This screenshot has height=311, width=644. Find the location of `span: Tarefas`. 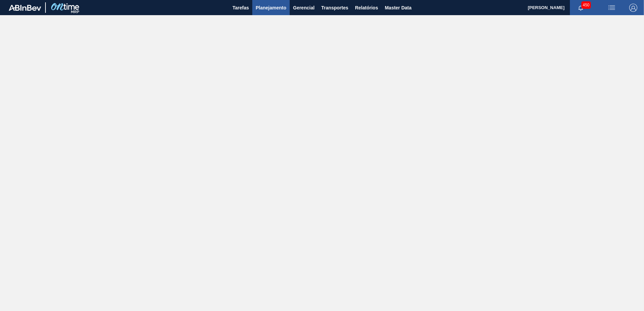

span: Tarefas is located at coordinates (241, 7).